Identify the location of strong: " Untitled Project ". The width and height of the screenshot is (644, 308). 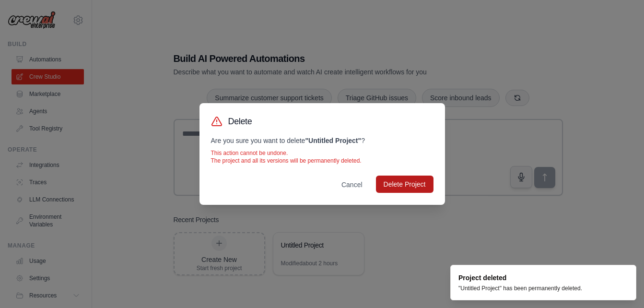
(333, 140).